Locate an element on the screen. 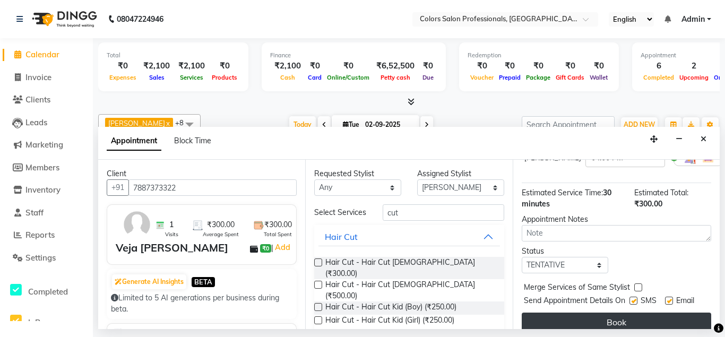 The height and width of the screenshot is (337, 725). div: Assigned Stylist is located at coordinates (460, 173).